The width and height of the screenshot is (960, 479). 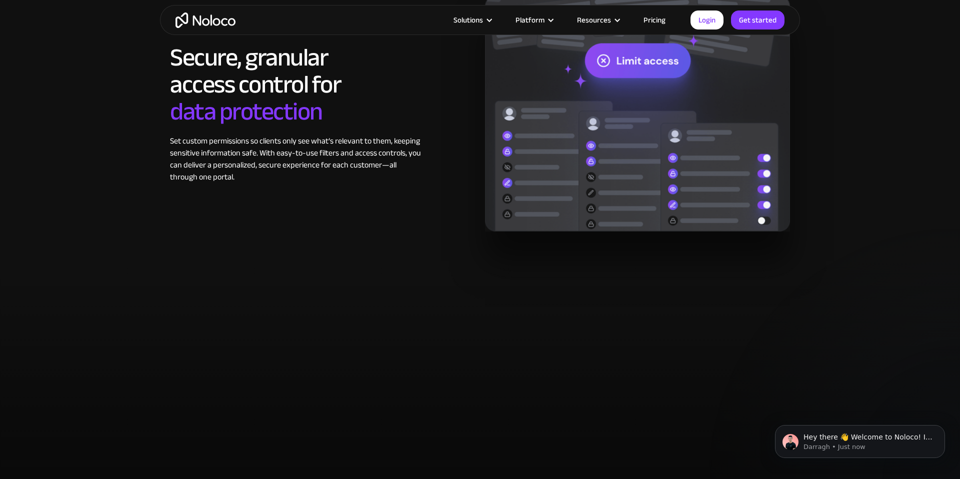 I want to click on img: Profile image for Darragh, so click(x=31, y=38).